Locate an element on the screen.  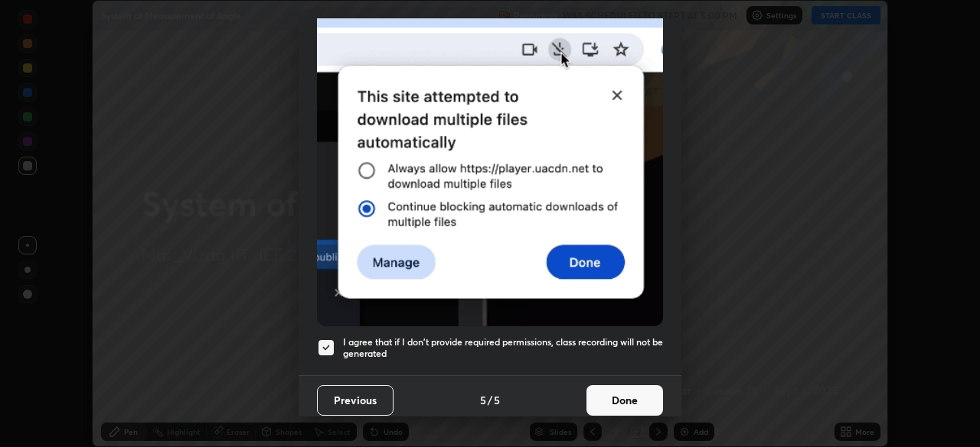
button: Done is located at coordinates (625, 401).